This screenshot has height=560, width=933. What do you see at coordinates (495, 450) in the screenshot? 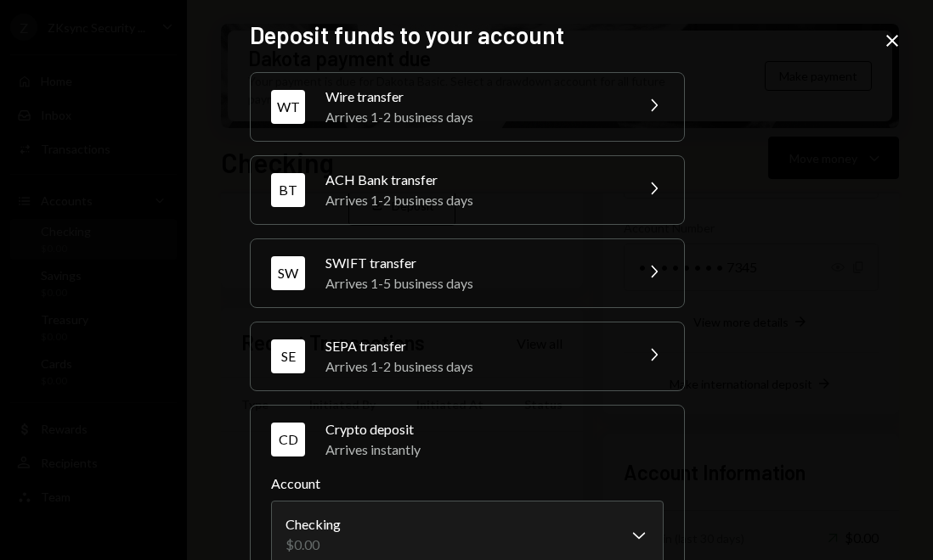
I see `div: Arrives instantly` at bounding box center [495, 450].